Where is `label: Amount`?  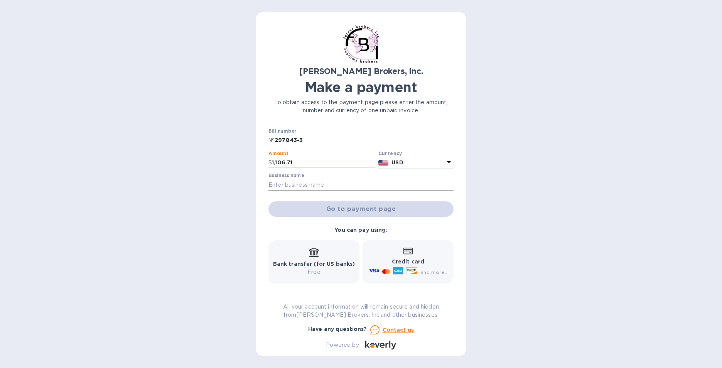 label: Amount is located at coordinates (278, 154).